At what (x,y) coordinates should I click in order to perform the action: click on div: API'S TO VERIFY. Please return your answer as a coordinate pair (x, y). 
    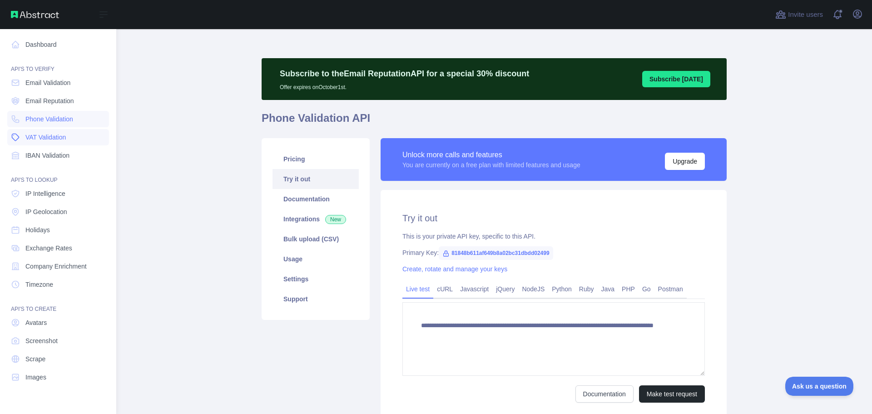
    Looking at the image, I should click on (58, 64).